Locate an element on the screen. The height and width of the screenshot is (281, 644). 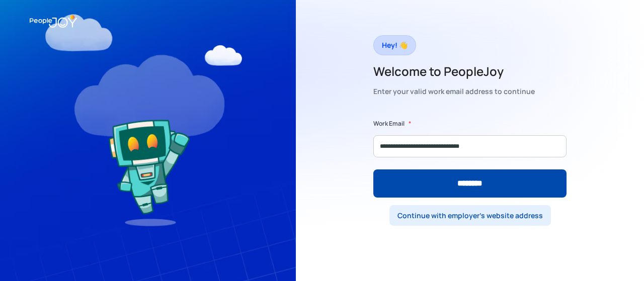
label: Work Email is located at coordinates (389, 124).